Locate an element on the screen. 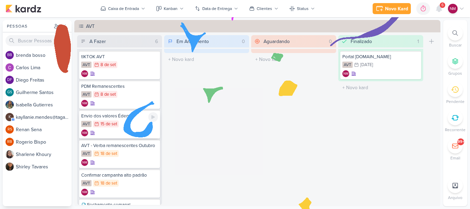  div: Diego Freitas is located at coordinates (10, 80).